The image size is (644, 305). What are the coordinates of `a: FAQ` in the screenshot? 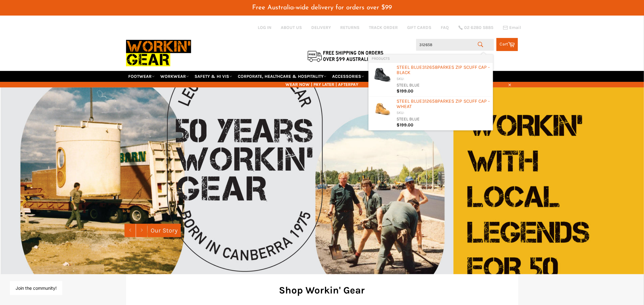 It's located at (445, 27).